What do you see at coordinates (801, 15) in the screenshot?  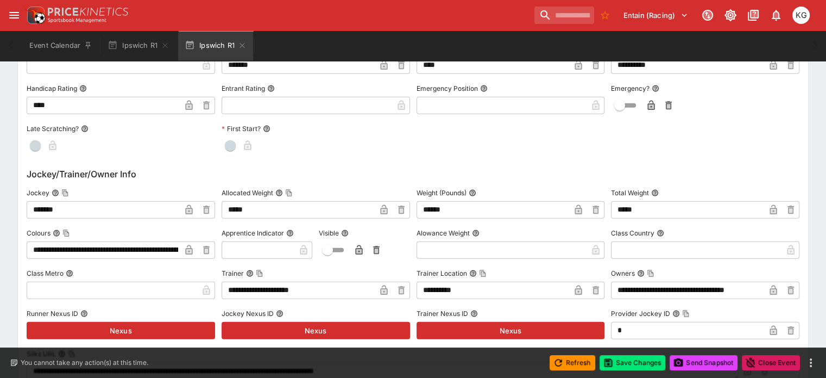 I see `div: Kevin Gutschlag` at bounding box center [801, 15].